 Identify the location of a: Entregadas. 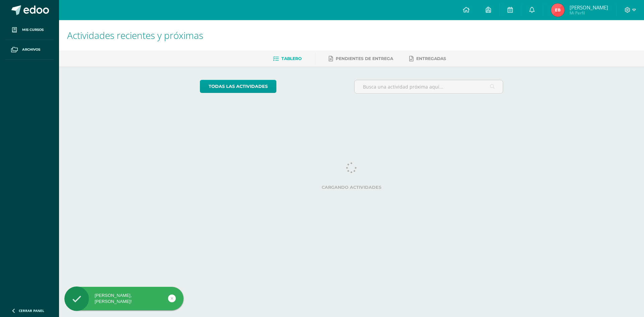
(427, 59).